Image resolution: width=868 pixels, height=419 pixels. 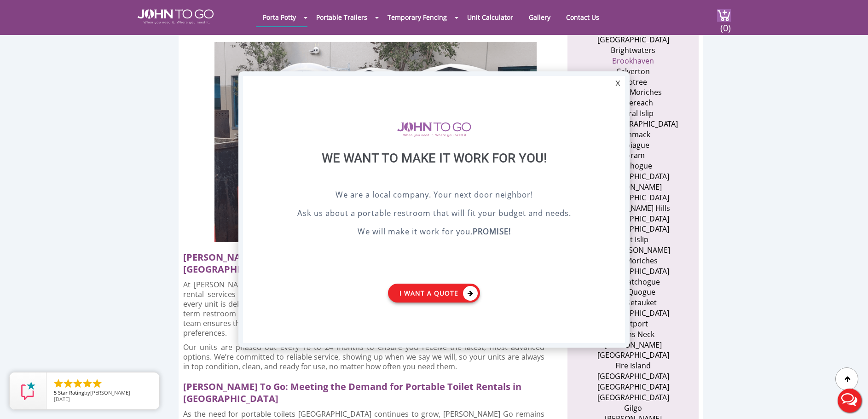 What do you see at coordinates (55, 392) in the screenshot?
I see `span: 5` at bounding box center [55, 392].